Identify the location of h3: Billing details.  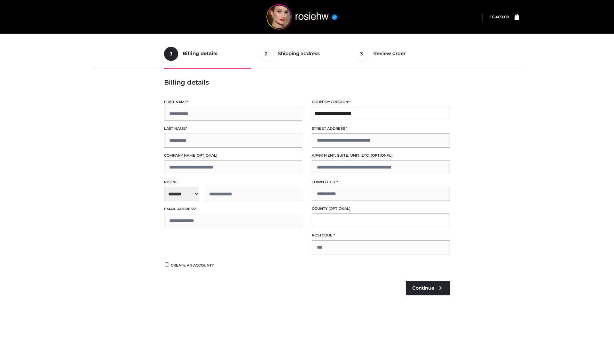
(307, 82).